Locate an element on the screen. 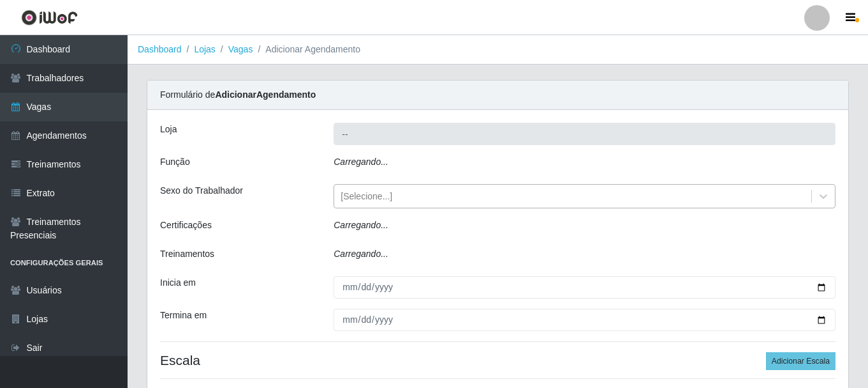 This screenshot has height=388, width=868. a: Dashboard is located at coordinates (160, 49).